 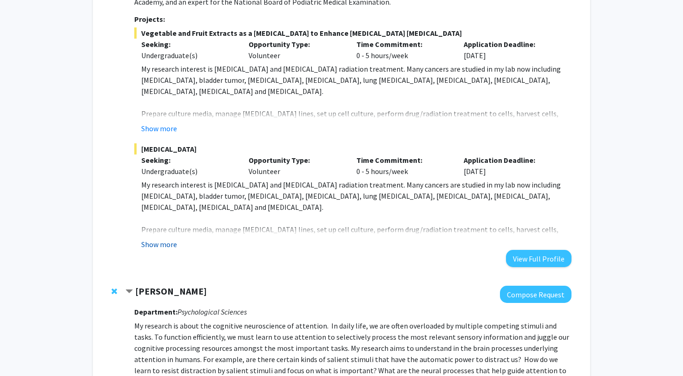 I want to click on i: Psychological Sciences, so click(x=212, y=311).